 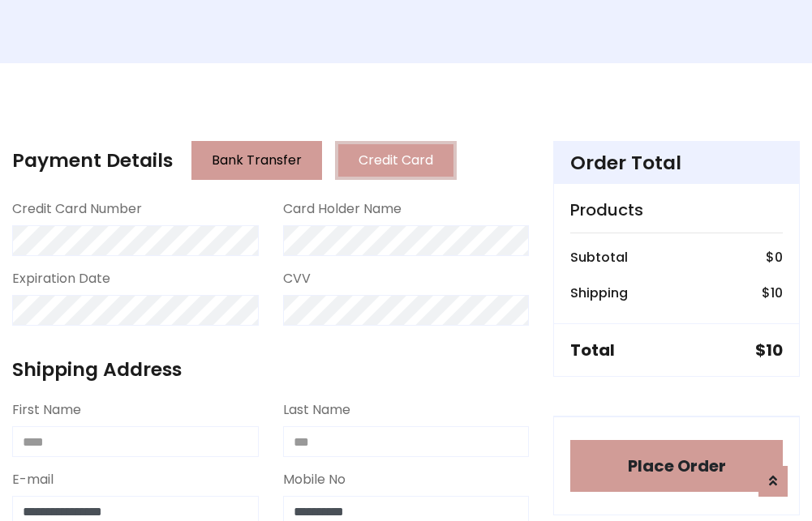 What do you see at coordinates (599, 257) in the screenshot?
I see `h6: Subtotal` at bounding box center [599, 257].